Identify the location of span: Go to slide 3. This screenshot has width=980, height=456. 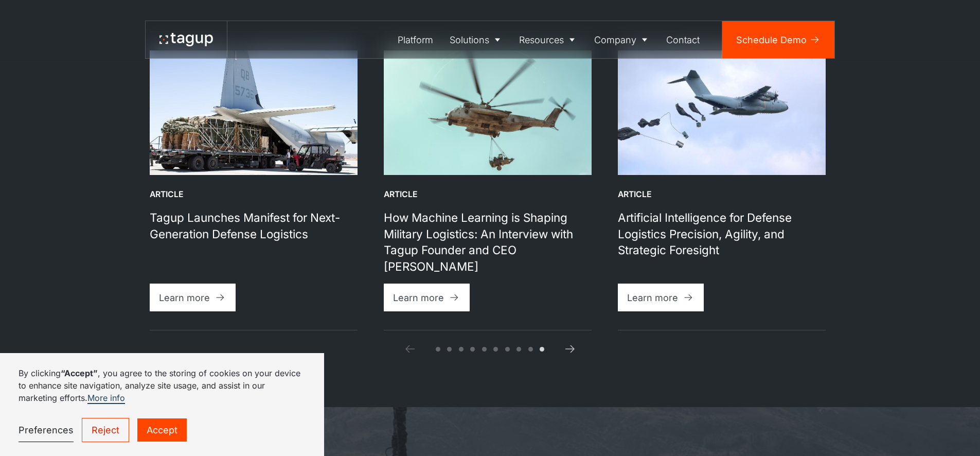
(461, 349).